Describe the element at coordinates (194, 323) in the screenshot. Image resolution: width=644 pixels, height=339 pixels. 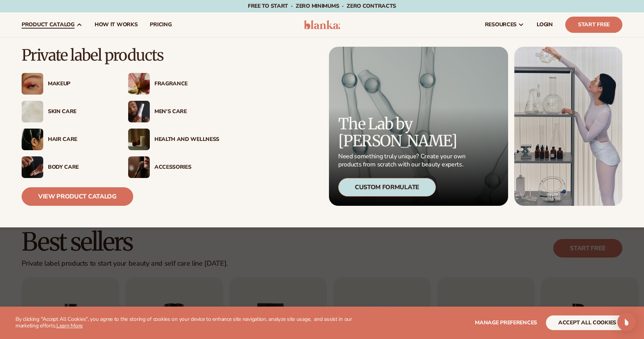
I see `p: By clicking "Accept All Cookies", you agree to the storing of cookies on your device to enhance s...` at that location.